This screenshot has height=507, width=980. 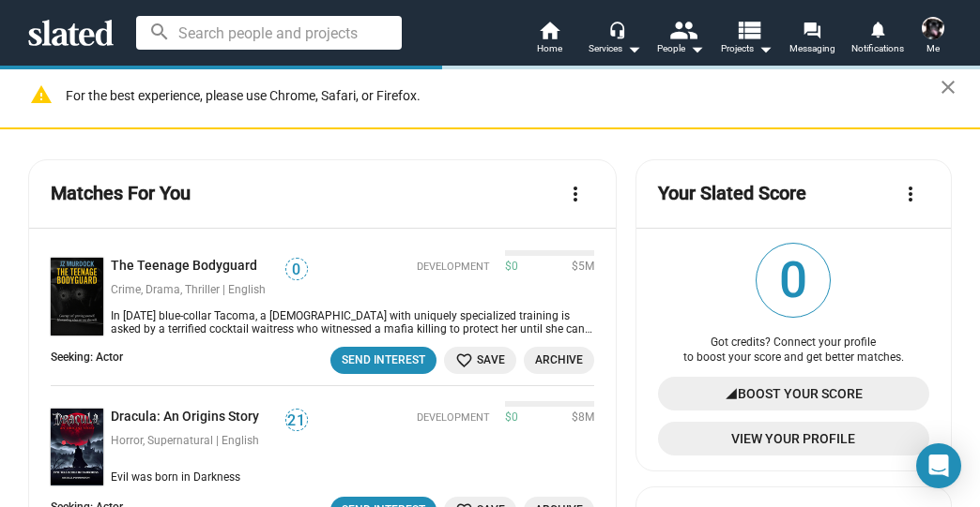 I want to click on span: Boost Your Score, so click(x=799, y=394).